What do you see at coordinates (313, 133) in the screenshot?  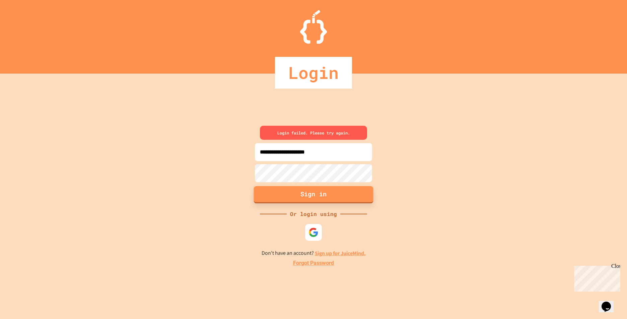 I see `div: Login failed. Please try again.` at bounding box center [313, 133].